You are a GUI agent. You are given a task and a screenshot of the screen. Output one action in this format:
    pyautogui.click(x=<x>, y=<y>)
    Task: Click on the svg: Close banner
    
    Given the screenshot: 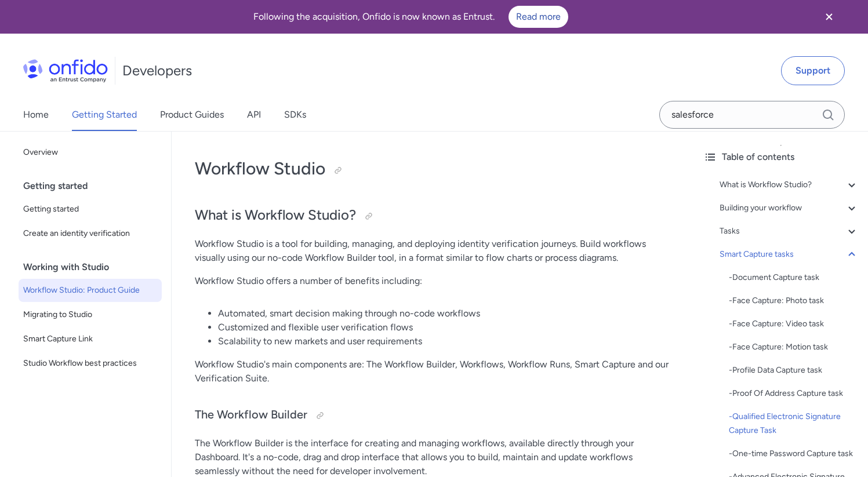 What is the action you would take?
    pyautogui.click(x=829, y=17)
    